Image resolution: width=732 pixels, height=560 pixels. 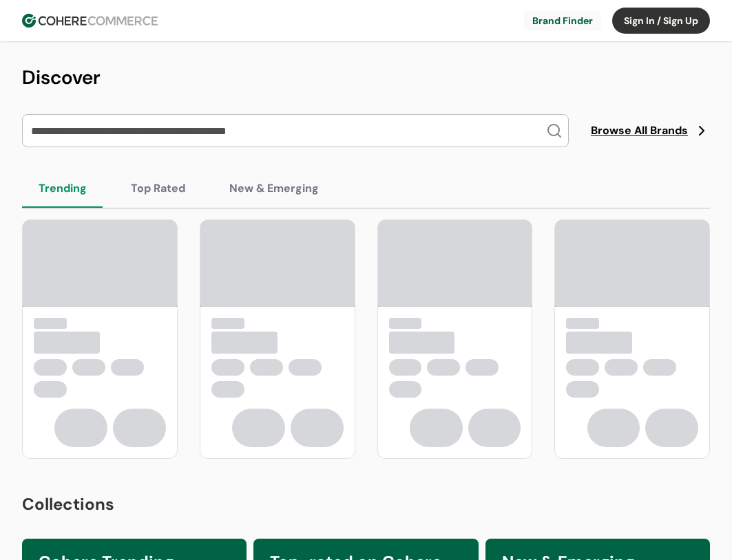 What do you see at coordinates (650, 131) in the screenshot?
I see `a: Browse All Brands` at bounding box center [650, 131].